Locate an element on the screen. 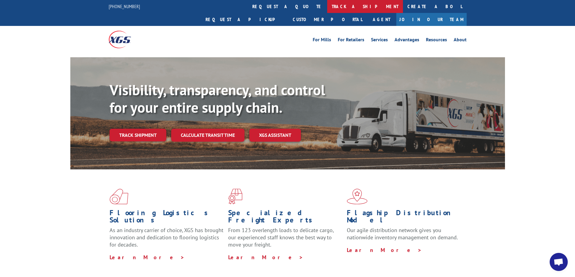  a: Track shipment is located at coordinates (138, 135).